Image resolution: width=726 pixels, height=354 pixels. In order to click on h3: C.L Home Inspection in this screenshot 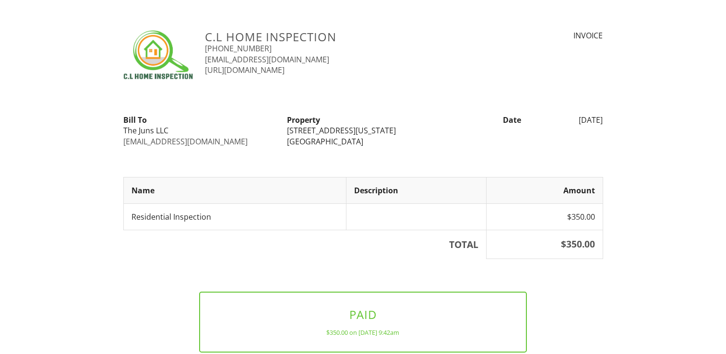, I will do `click(342, 36)`.